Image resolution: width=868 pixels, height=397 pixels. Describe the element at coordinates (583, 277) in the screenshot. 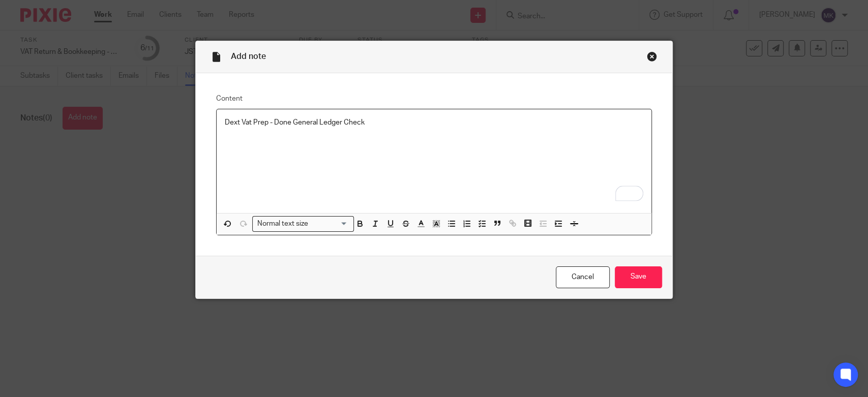

I see `a: Cancel` at that location.